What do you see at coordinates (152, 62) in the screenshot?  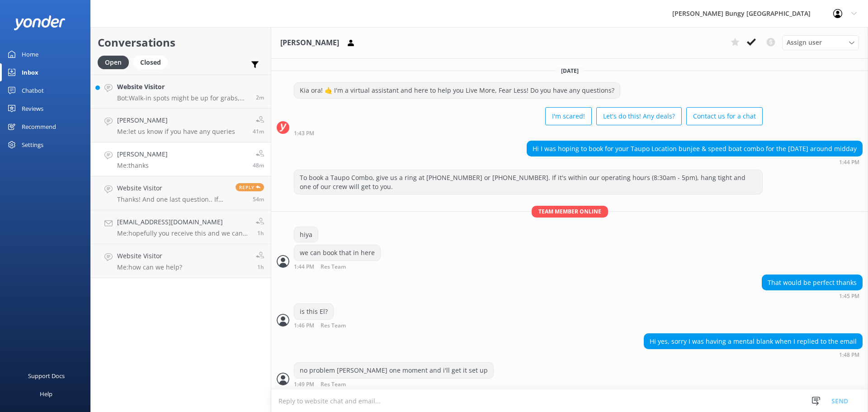 I see `a: Closed` at bounding box center [152, 62].